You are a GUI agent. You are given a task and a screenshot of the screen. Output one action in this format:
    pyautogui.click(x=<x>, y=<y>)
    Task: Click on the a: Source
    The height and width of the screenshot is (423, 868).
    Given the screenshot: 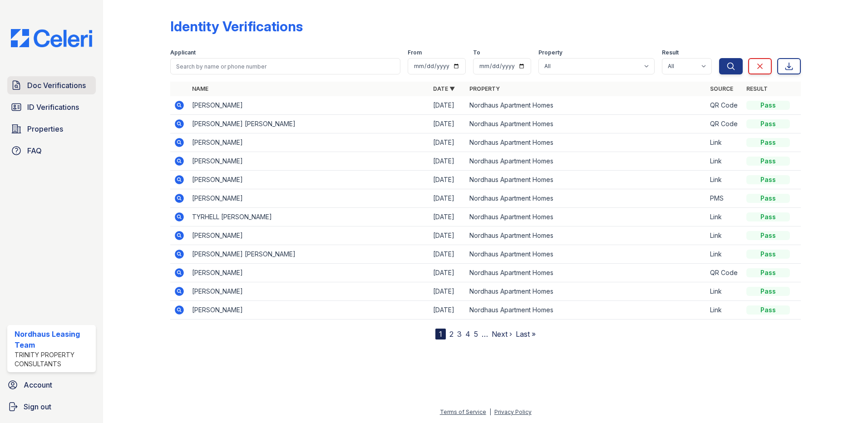 What is the action you would take?
    pyautogui.click(x=721, y=89)
    